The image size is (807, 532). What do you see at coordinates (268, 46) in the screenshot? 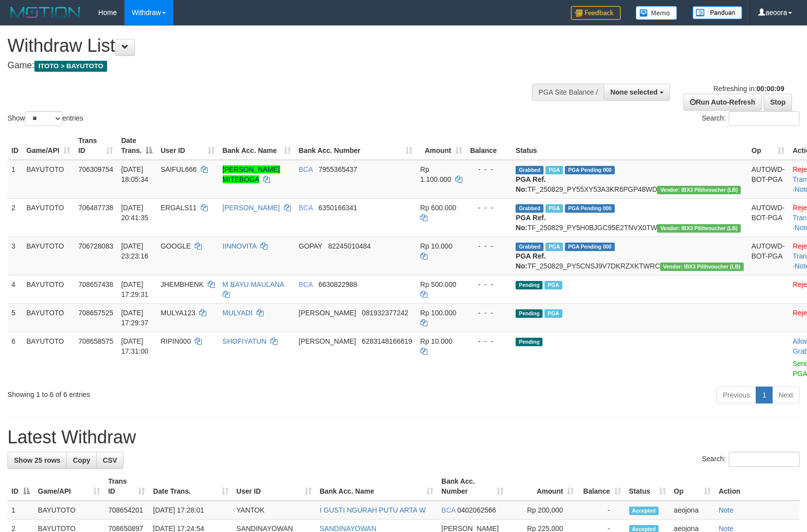
I see `h1: Withdraw List` at bounding box center [268, 46].